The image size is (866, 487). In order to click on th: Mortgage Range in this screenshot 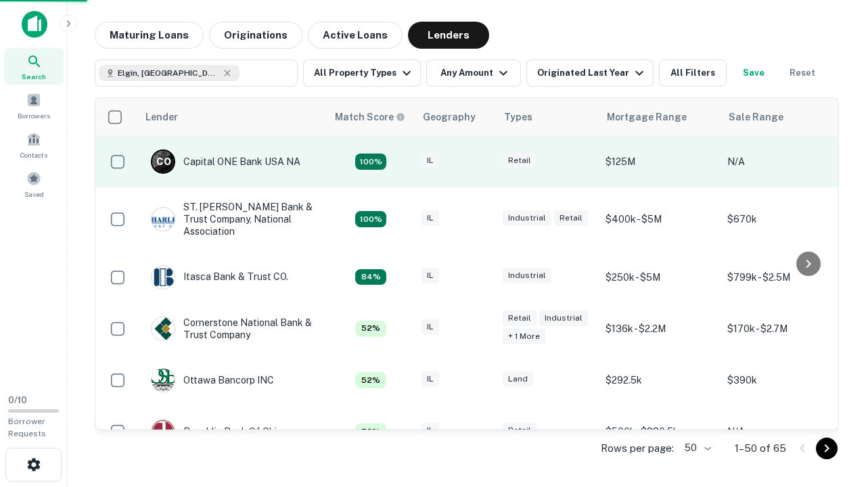, I will do `click(660, 117)`.